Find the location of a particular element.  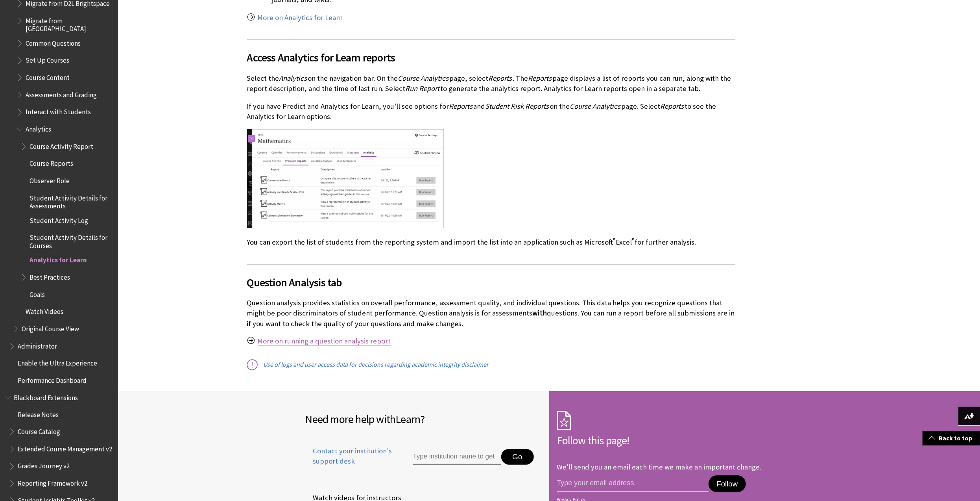

span: Release Notes is located at coordinates (38, 414).